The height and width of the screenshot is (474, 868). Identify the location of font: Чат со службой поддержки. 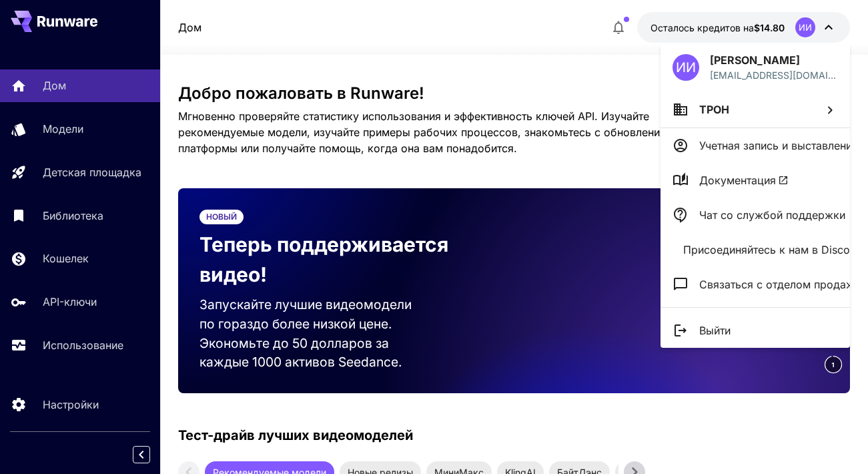
(772, 215).